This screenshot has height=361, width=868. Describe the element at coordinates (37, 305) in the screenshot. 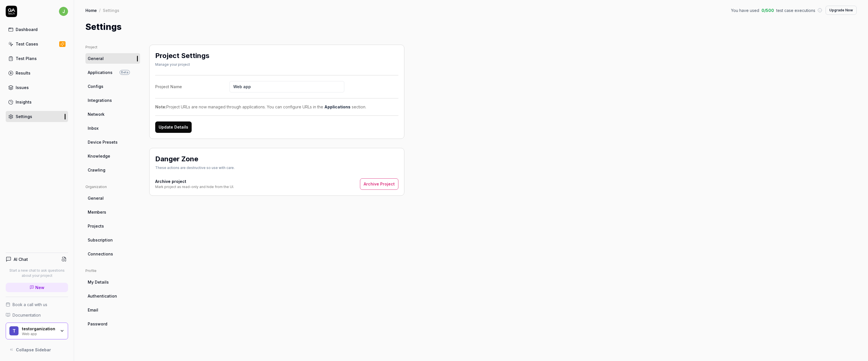

I see `a: Book a call with us` at that location.